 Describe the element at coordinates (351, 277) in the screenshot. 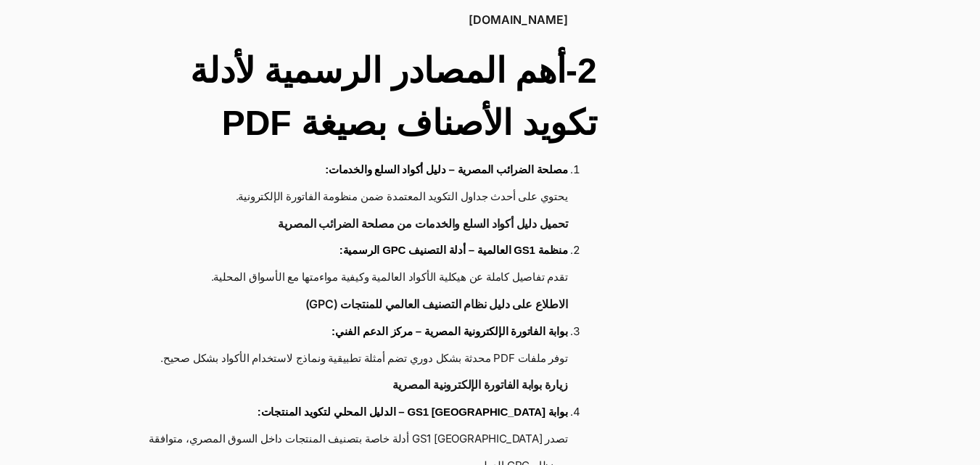

I see `li: تقدم تفاصيل كاملة عن هيكلية الأكواد العالمية وكيفية مواءمتها مع الأسواق المحلية.` at that location.